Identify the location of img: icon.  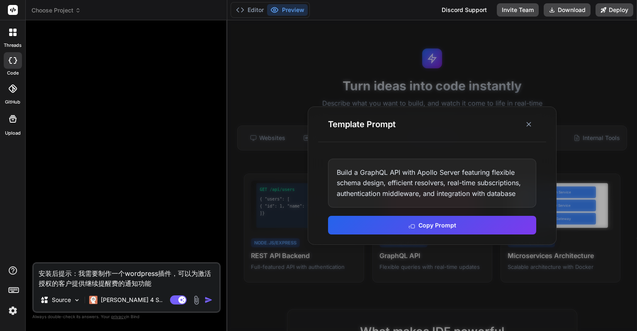
(209, 300).